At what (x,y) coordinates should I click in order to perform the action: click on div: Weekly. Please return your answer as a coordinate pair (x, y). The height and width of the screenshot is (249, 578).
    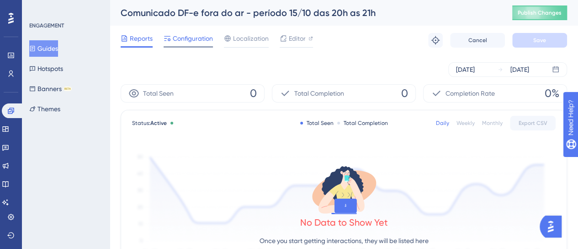
    Looking at the image, I should click on (466, 123).